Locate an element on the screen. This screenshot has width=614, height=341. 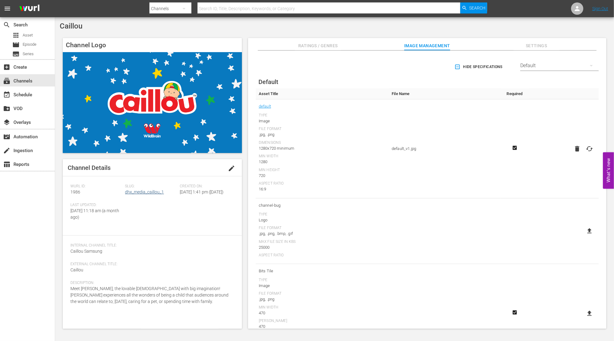
div: Default is located at coordinates (560, 66).